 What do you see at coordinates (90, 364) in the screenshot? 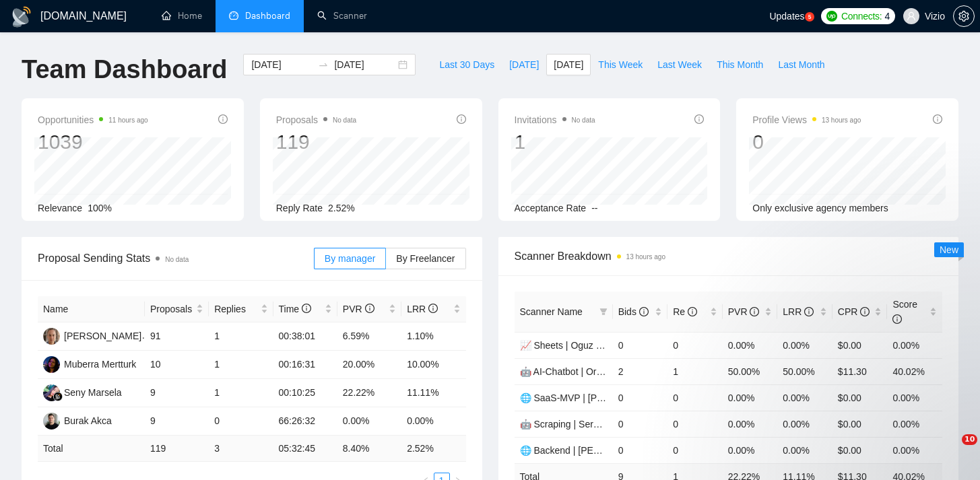
I see `a: MMMuberra Mertturk` at bounding box center [90, 364].